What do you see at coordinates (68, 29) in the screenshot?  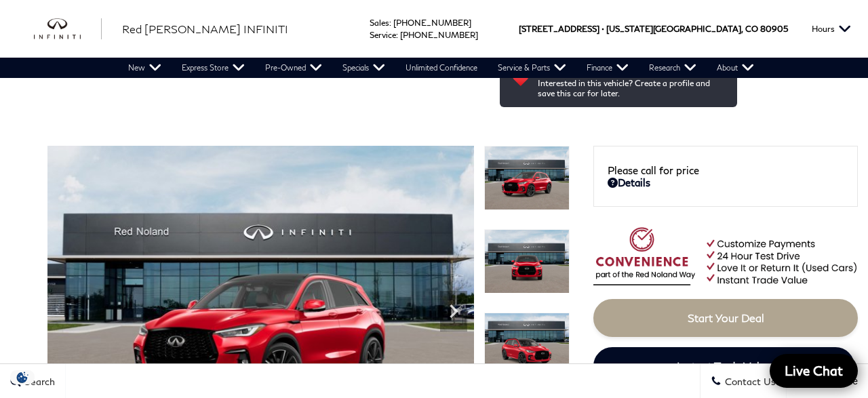 I see `a: infiniti` at bounding box center [68, 29].